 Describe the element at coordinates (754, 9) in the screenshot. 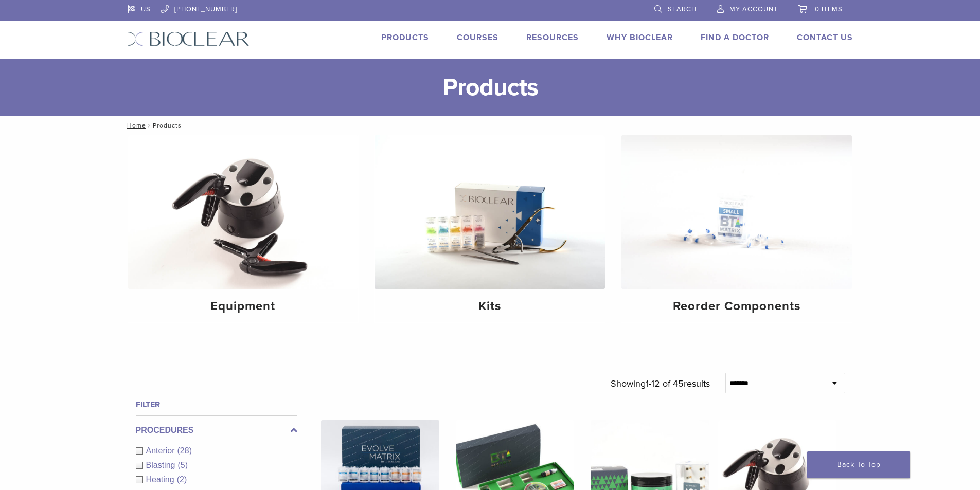

I see `span: My Account` at that location.